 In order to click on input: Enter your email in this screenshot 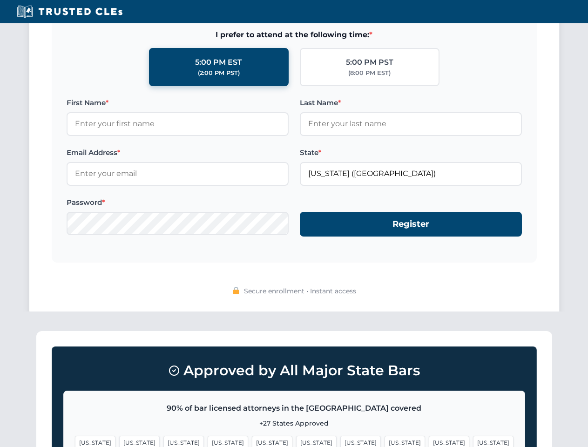, I will do `click(177, 174)`.